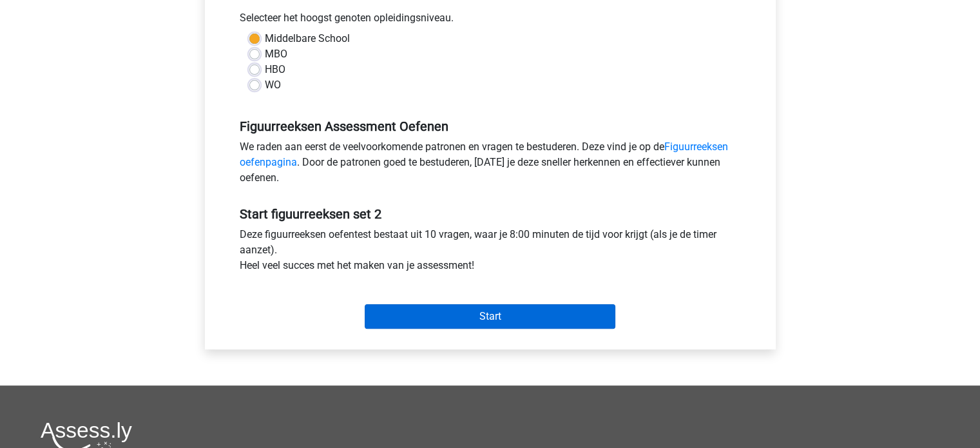  What do you see at coordinates (307, 39) in the screenshot?
I see `label: Middelbare School` at bounding box center [307, 39].